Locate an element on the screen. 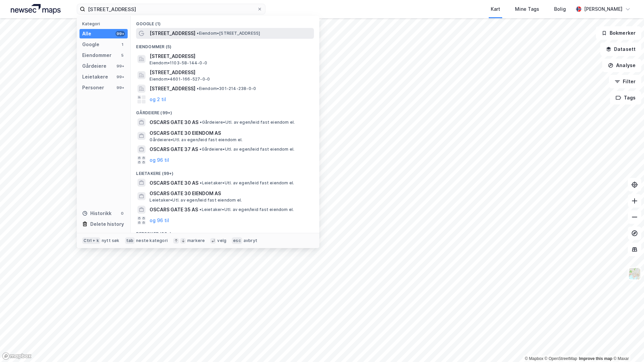 This screenshot has height=362, width=644. div: 5 is located at coordinates (122, 55).